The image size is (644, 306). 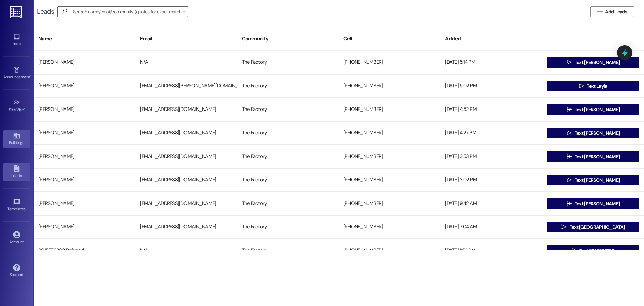 What do you see at coordinates (596, 86) in the screenshot?
I see `span: Text Layla` at bounding box center [596, 86].